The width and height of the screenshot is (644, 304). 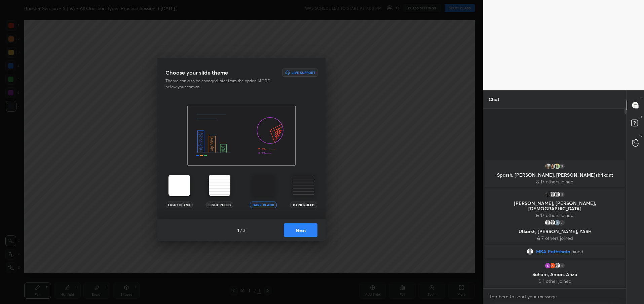 I want to click on img: darkTheme.aa1caeba.svg, so click(x=263, y=185).